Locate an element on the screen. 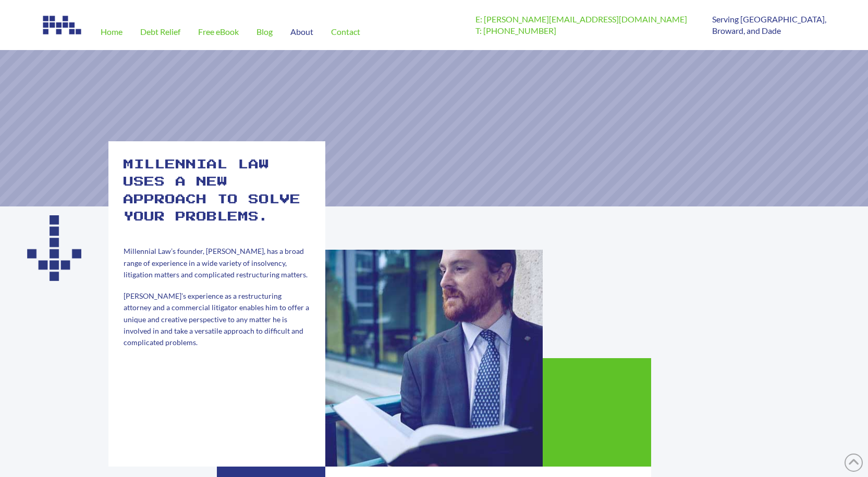  span: Blog is located at coordinates (264, 32).